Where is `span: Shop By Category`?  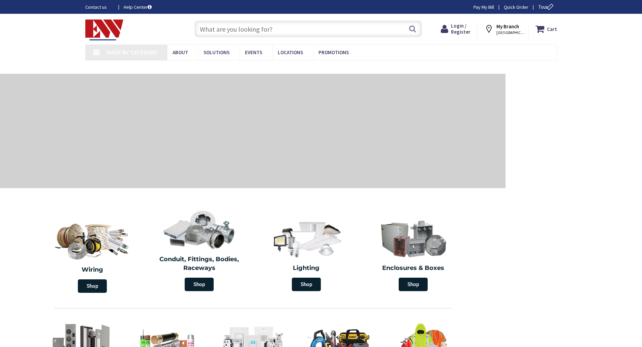 span: Shop By Category is located at coordinates (132, 52).